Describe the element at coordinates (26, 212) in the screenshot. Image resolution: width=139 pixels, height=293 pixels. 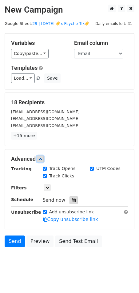
I see `strong: Unsubscribe` at that location.